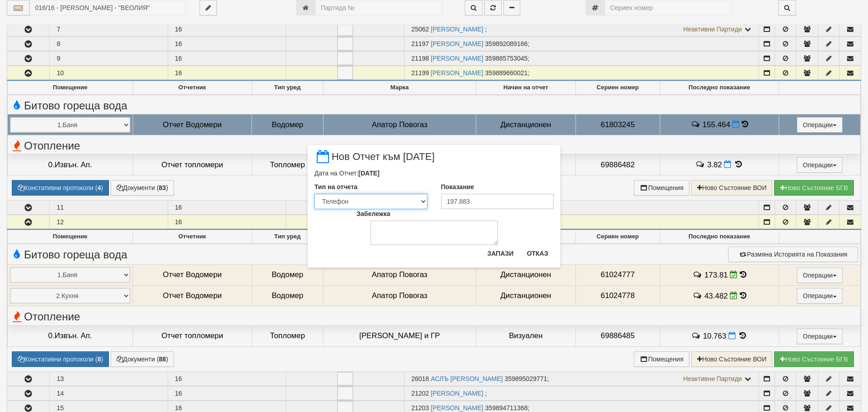 Image resolution: width=868 pixels, height=412 pixels. I want to click on button: Отказ, so click(537, 253).